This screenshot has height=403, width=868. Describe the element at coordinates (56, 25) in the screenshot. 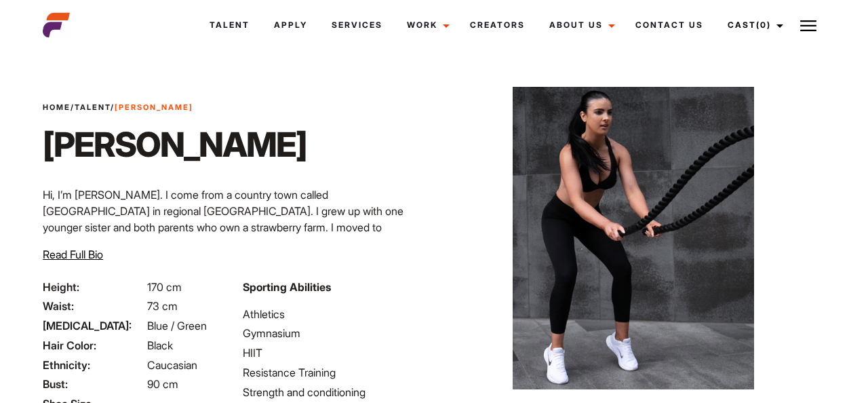

I see `img: cropped-aefm-brand-fav-22-square.png` at that location.